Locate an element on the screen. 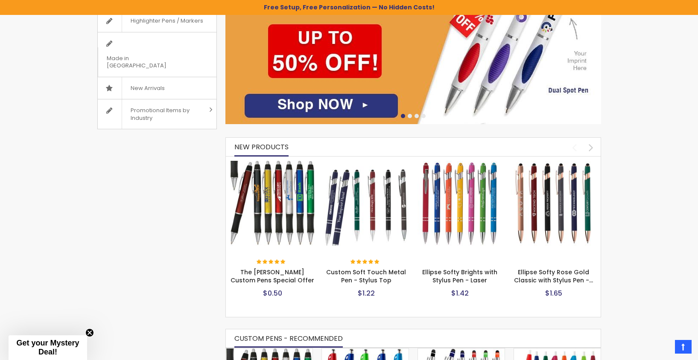  img: Ellipse Softy Brights with Stylus Pen - Laser is located at coordinates (460, 204).